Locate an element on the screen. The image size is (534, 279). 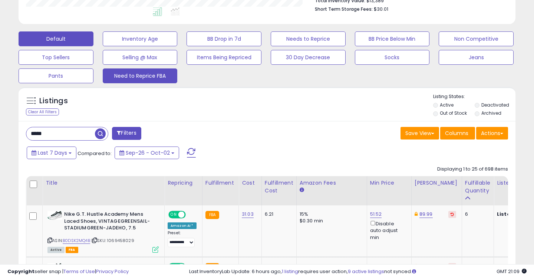
div: Amazon Fees is located at coordinates (331, 183).